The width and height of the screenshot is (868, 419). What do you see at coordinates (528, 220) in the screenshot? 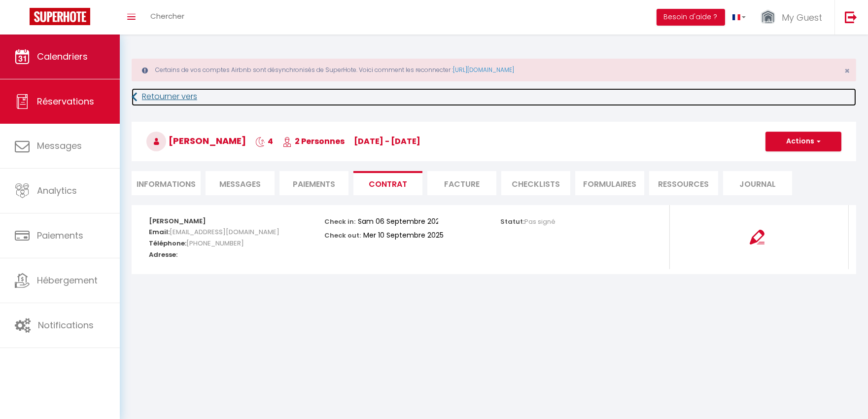
I see `p: Statut:` at bounding box center [528, 220].